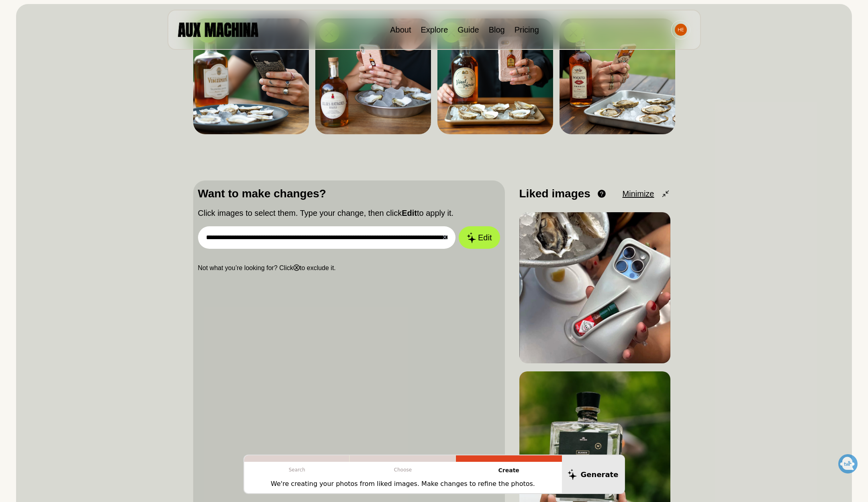 The height and width of the screenshot is (502, 868). What do you see at coordinates (401, 30) in the screenshot?
I see `a: About` at bounding box center [401, 30].